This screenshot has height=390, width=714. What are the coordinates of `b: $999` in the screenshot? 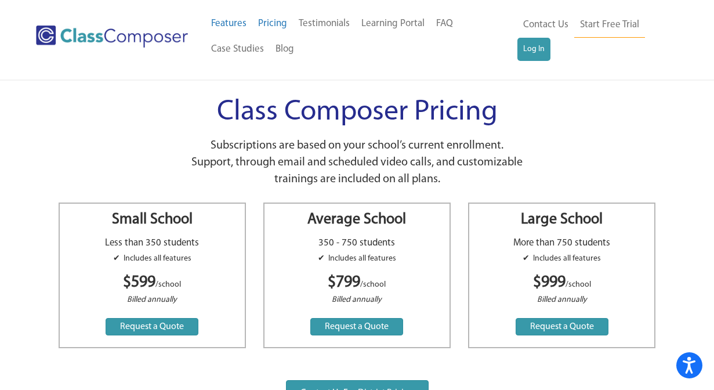 It's located at (550, 283).